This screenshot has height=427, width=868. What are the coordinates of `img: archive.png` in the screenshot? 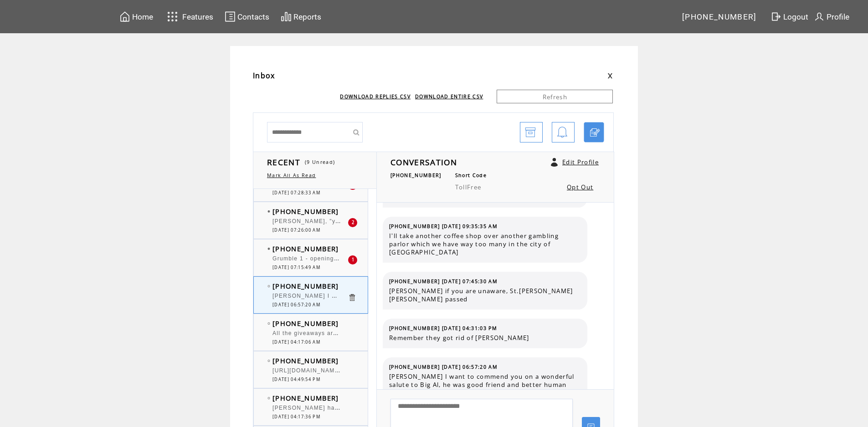 It's located at (530, 133).